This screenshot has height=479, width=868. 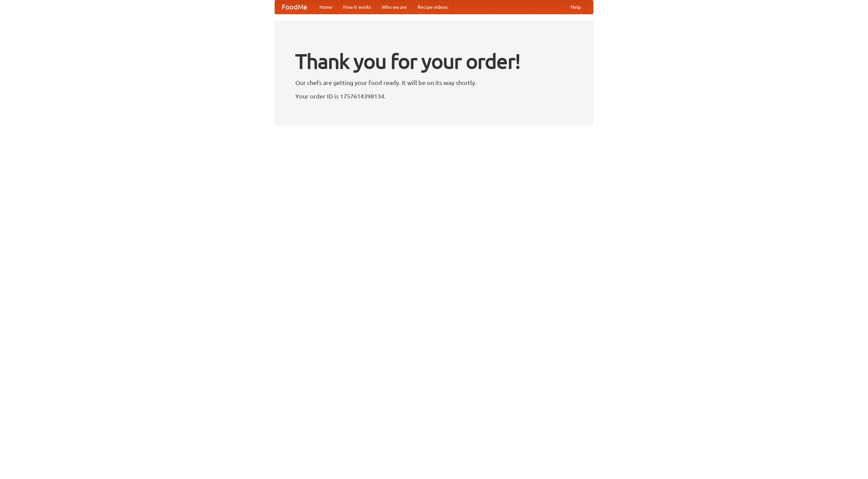 I want to click on a: Home, so click(x=326, y=7).